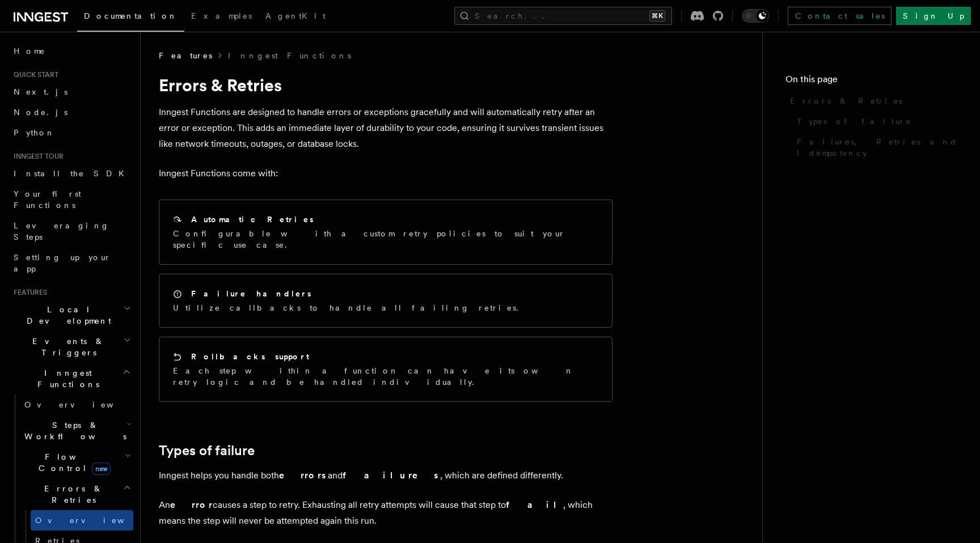 This screenshot has width=980, height=543. I want to click on a: Contact sales, so click(839, 15).